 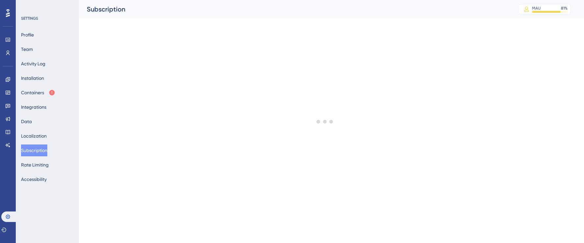 I want to click on button: Integrations, so click(x=34, y=107).